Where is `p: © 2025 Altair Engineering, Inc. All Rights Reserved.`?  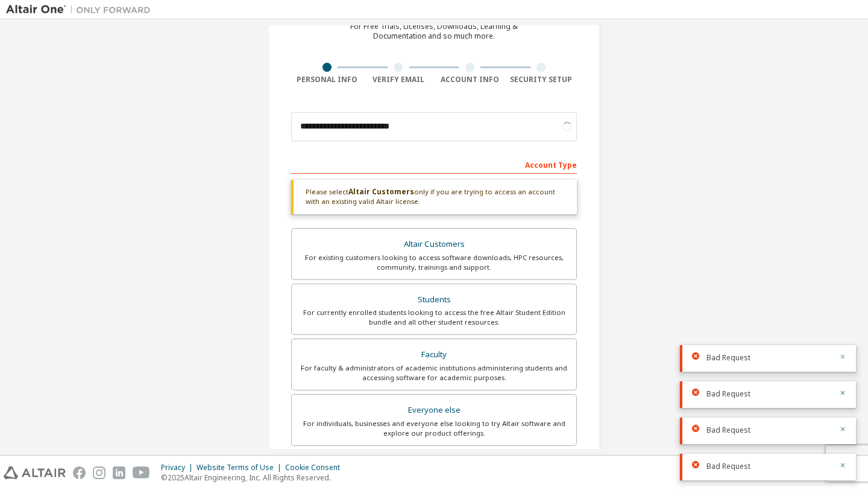 p: © 2025 Altair Engineering, Inc. All Rights Reserved. is located at coordinates (254, 477).